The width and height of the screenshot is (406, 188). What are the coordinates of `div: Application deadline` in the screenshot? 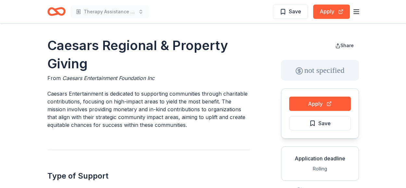 It's located at (320, 158).